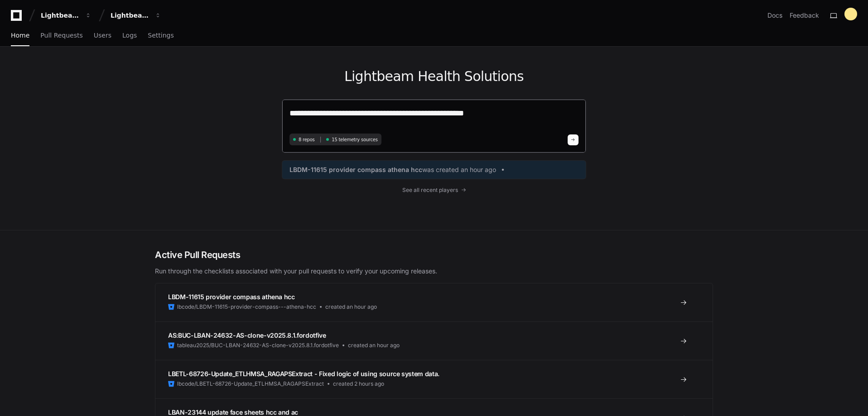  What do you see at coordinates (775, 16) in the screenshot?
I see `a: Docs` at bounding box center [775, 16].